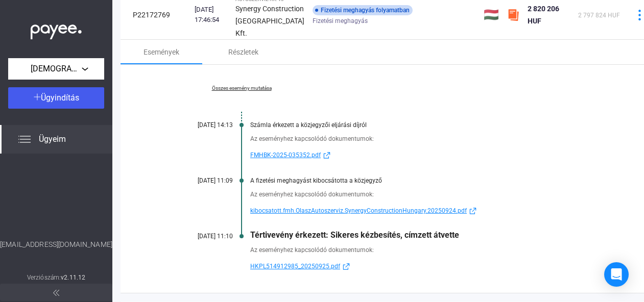 The height and width of the screenshot is (302, 644). I want to click on a: Összes esemény mutatása, so click(241, 88).